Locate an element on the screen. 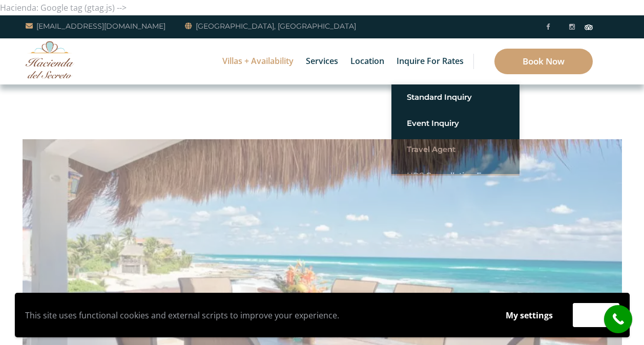 The height and width of the screenshot is (345, 644). a: Services is located at coordinates (322, 62).